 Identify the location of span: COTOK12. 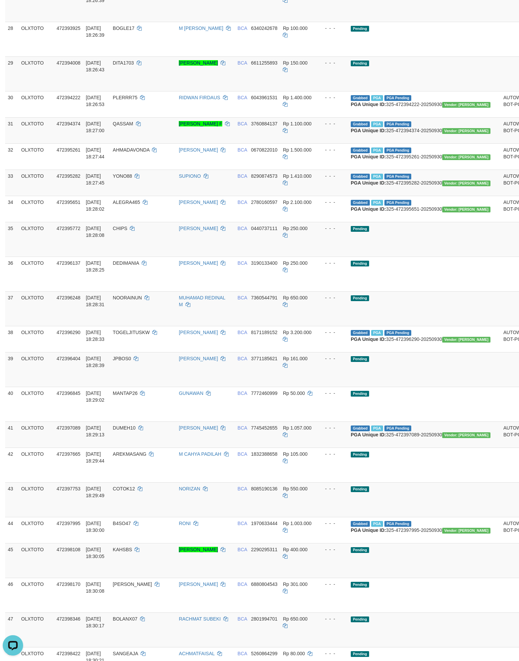
(124, 489).